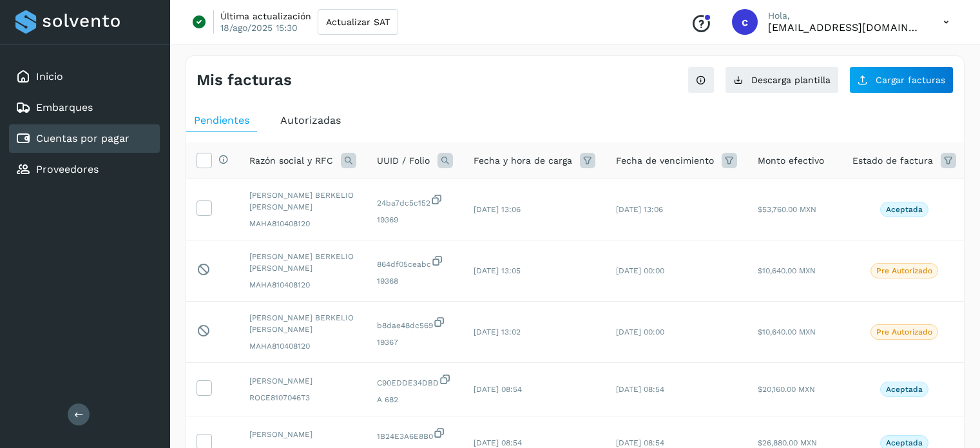 This screenshot has width=980, height=448. I want to click on span: UUID / Folio, so click(403, 161).